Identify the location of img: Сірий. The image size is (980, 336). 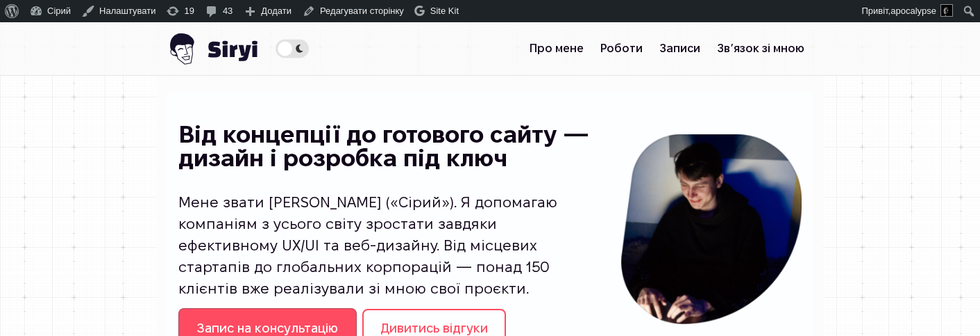
(212, 48).